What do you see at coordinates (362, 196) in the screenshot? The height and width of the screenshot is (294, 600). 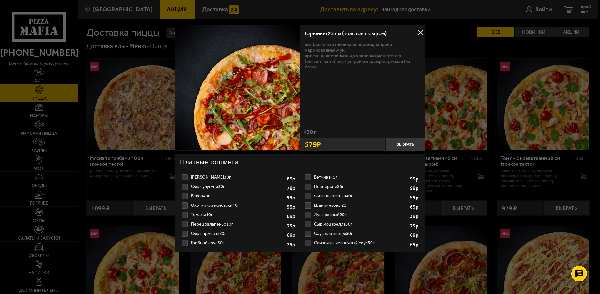 I see `label: Филе цыпленка 40г` at bounding box center [362, 196].